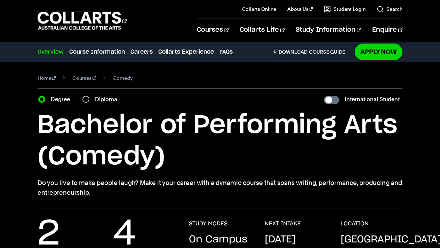 The height and width of the screenshot is (248, 440). What do you see at coordinates (226, 52) in the screenshot?
I see `a: FAQs` at bounding box center [226, 52].